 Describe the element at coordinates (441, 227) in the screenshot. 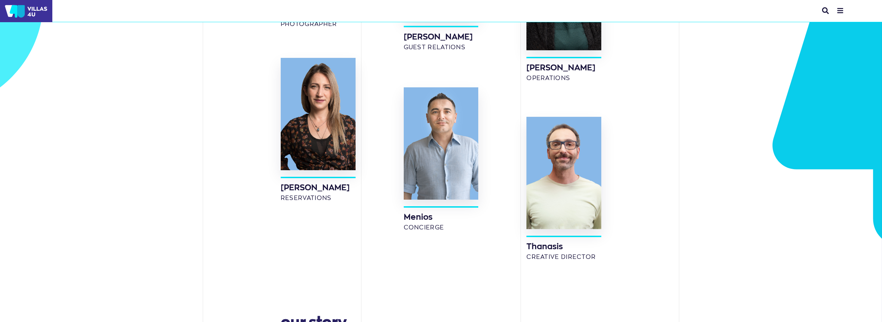

I see `span: Concierge` at that location.